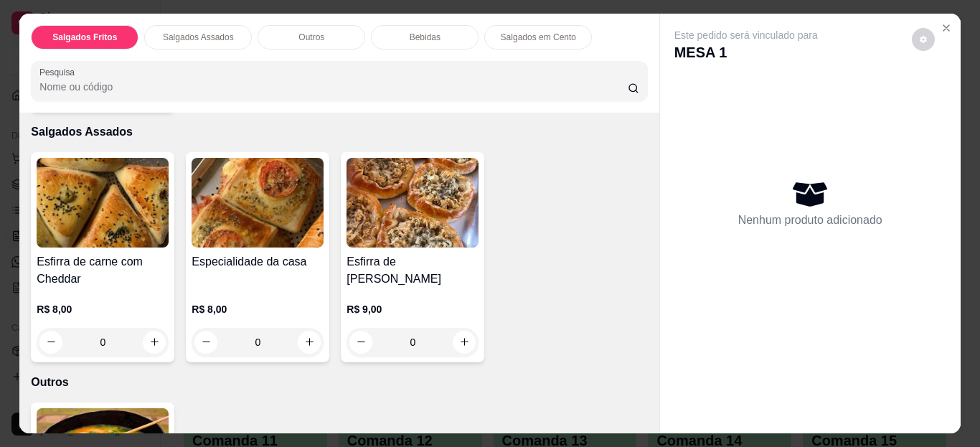 The image size is (980, 447). What do you see at coordinates (538, 37) in the screenshot?
I see `p: Salgados em Cento` at bounding box center [538, 37].